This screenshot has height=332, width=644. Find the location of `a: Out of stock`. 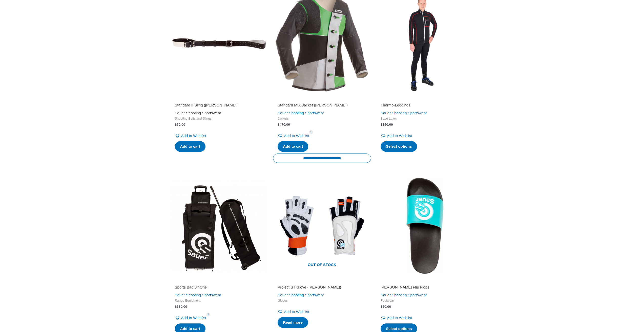

a: Out of stock is located at coordinates (322, 226).